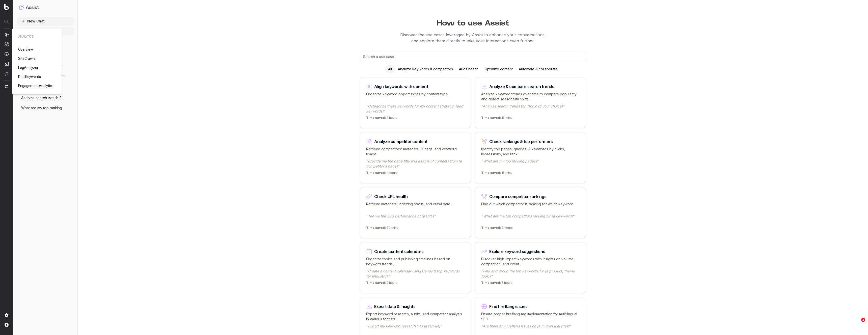 The height and width of the screenshot is (335, 868). I want to click on img: Studio, so click(6, 64).